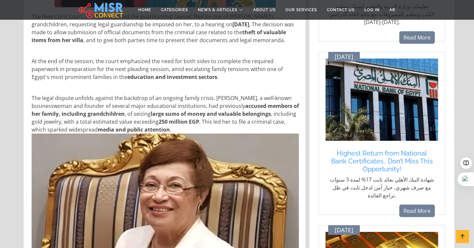  Describe the element at coordinates (179, 122) in the screenshot. I see `strong: 250 million EGP` at that location.